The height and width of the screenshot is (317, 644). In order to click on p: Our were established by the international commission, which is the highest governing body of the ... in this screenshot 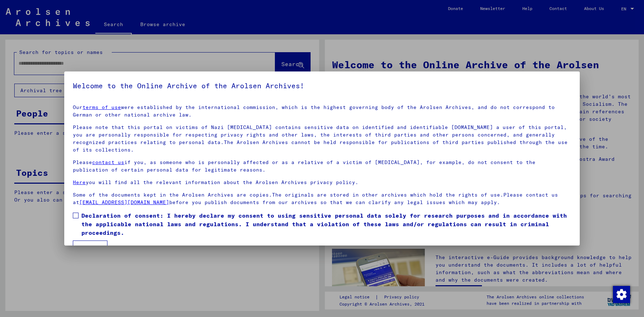, I will do `click(322, 111)`.